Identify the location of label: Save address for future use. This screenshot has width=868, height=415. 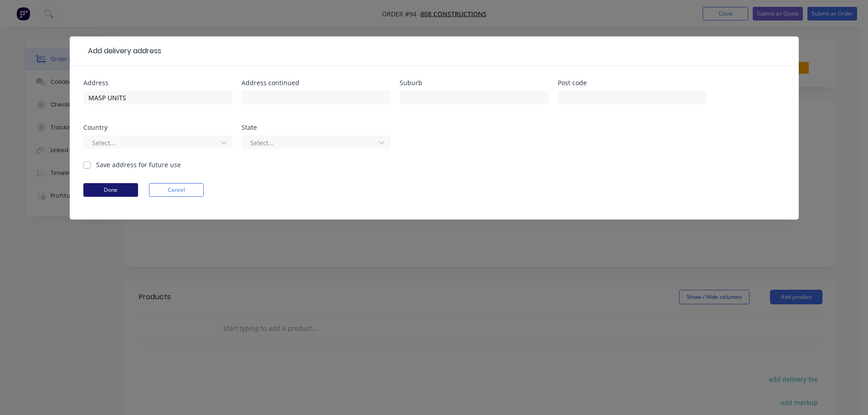
(138, 165).